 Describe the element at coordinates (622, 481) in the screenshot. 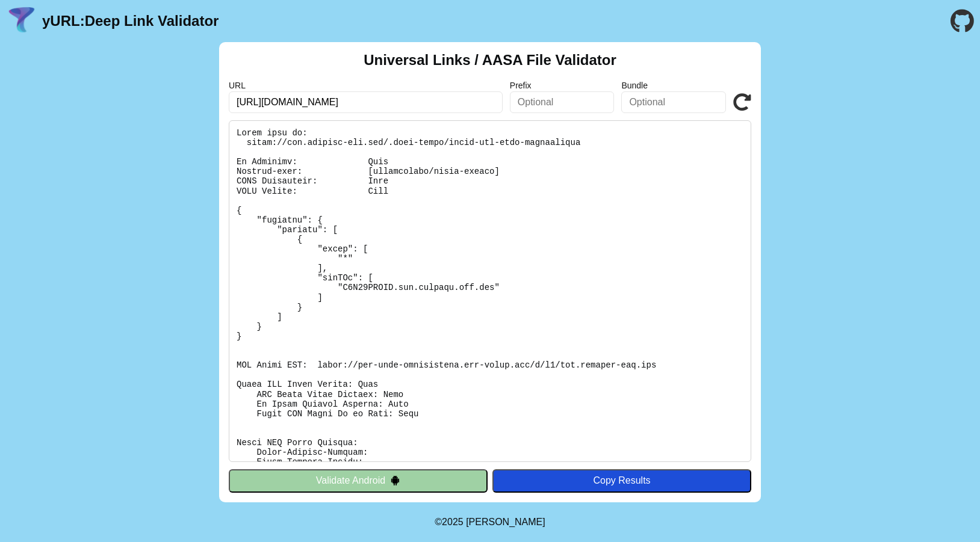

I see `button: Copy Results` at that location.